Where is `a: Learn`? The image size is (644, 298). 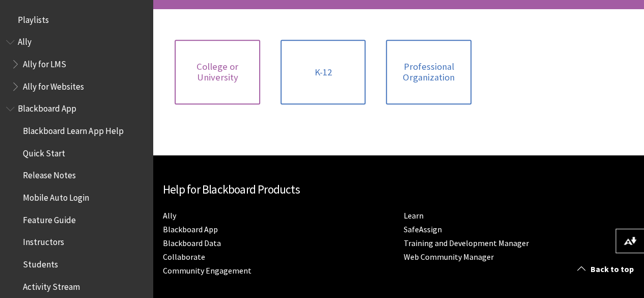
a: Learn is located at coordinates (414, 216).